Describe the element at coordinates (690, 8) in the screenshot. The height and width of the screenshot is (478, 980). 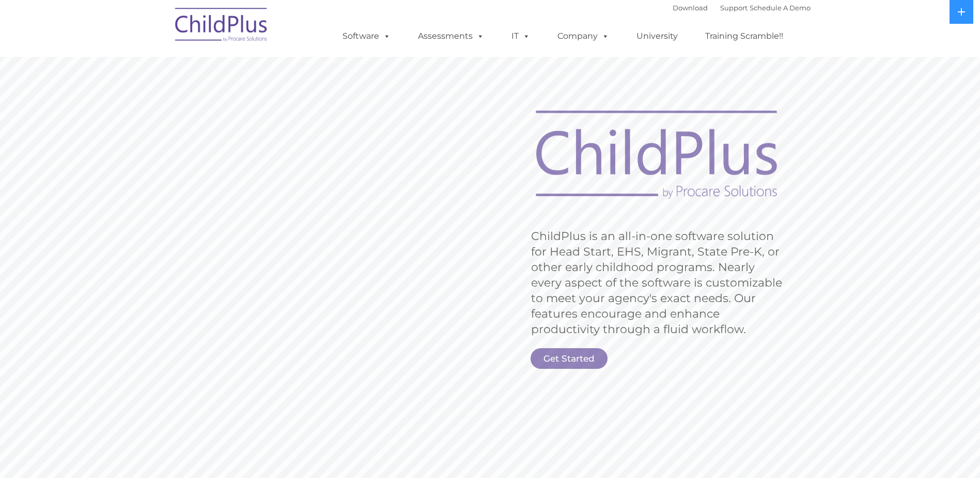
I see `a: Download` at that location.